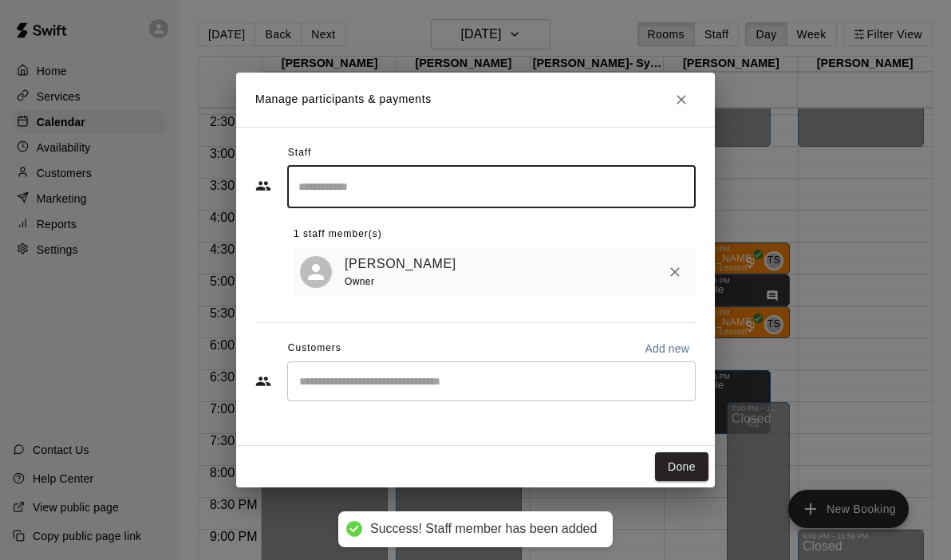 This screenshot has width=951, height=560. Describe the element at coordinates (300, 153) in the screenshot. I see `span: Staff` at that location.